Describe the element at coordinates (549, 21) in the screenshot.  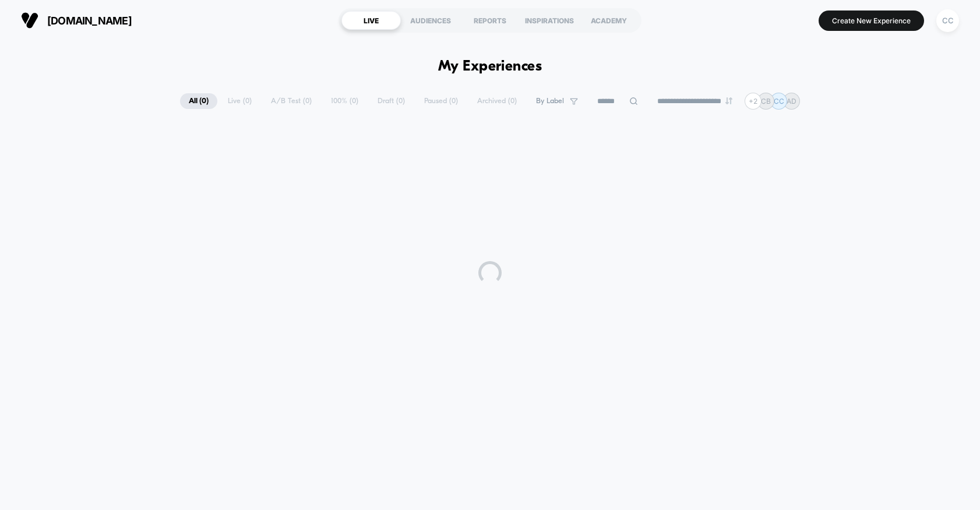
I see `div: INSPIRATIONS` at that location.